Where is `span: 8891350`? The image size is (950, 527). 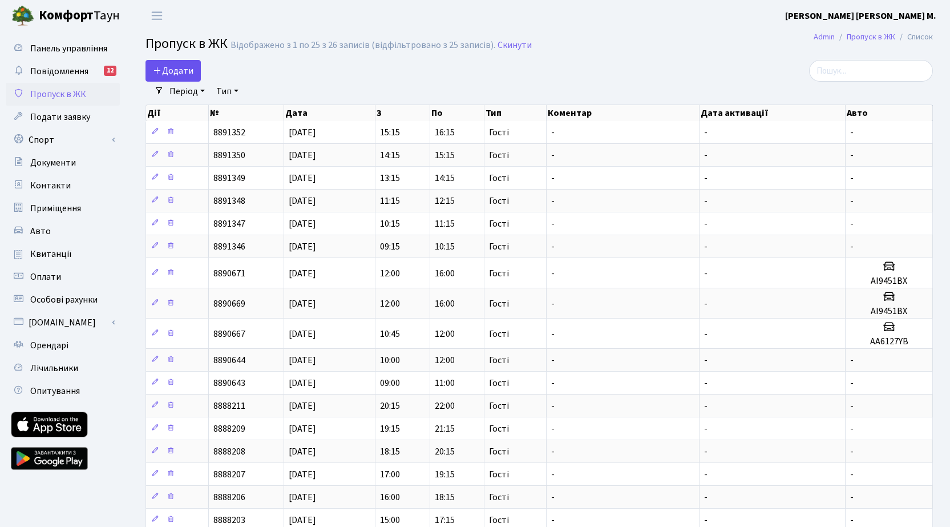
span: 8891350 is located at coordinates (229, 155).